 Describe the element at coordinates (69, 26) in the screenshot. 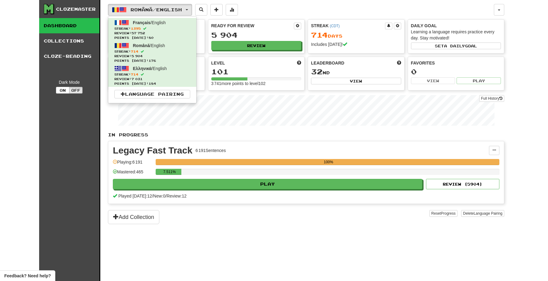

I see `a: Dashboard` at that location.